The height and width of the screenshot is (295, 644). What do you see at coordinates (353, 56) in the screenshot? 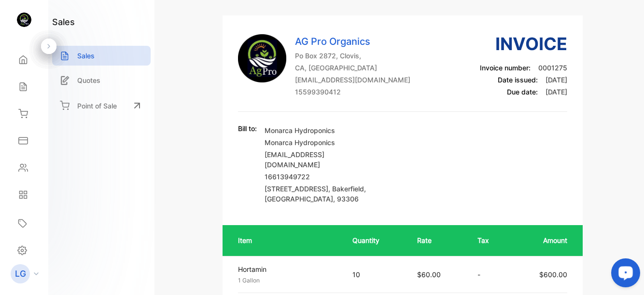
I see `p: Po Box 2872, Clovis,` at bounding box center [353, 56].